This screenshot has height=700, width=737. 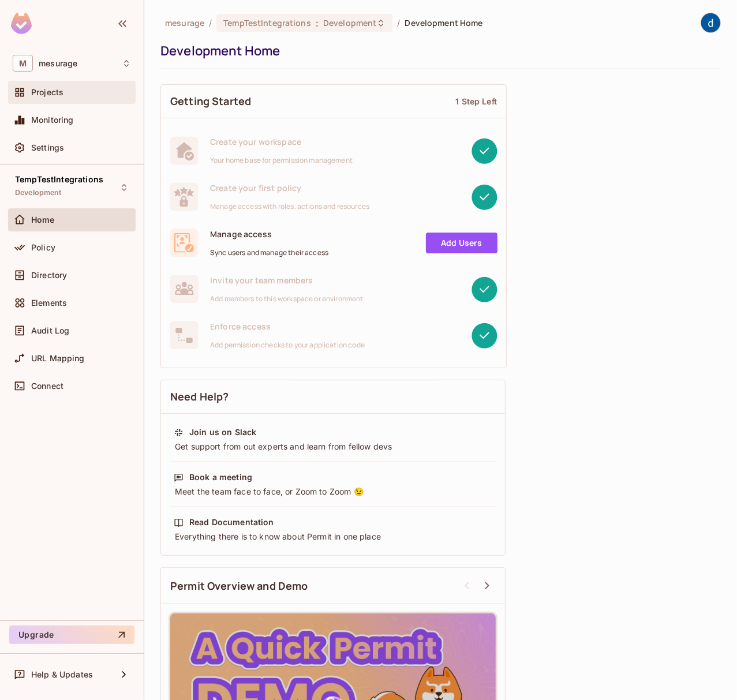 What do you see at coordinates (444, 22) in the screenshot?
I see `span: Development Home` at bounding box center [444, 22].